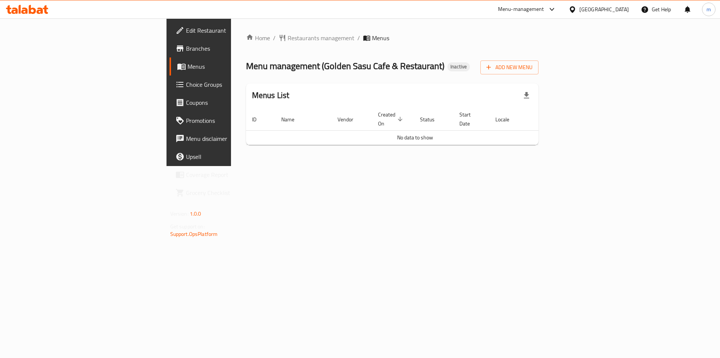 The width and height of the screenshot is (720, 358). What do you see at coordinates (233, 156) in the screenshot?
I see `span: Upsell` at bounding box center [233, 156].